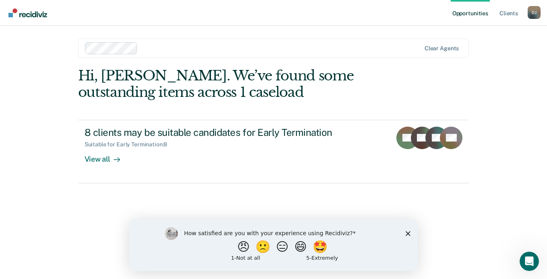 This screenshot has width=547, height=279. Describe the element at coordinates (534, 12) in the screenshot. I see `button: Profile dropdown button` at that location.